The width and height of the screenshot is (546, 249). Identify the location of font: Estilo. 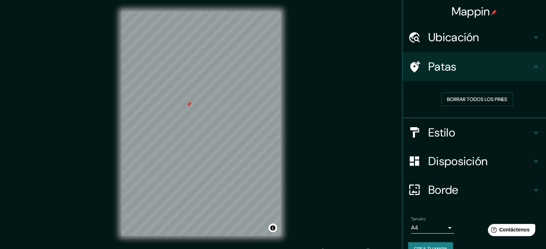
(441, 133).